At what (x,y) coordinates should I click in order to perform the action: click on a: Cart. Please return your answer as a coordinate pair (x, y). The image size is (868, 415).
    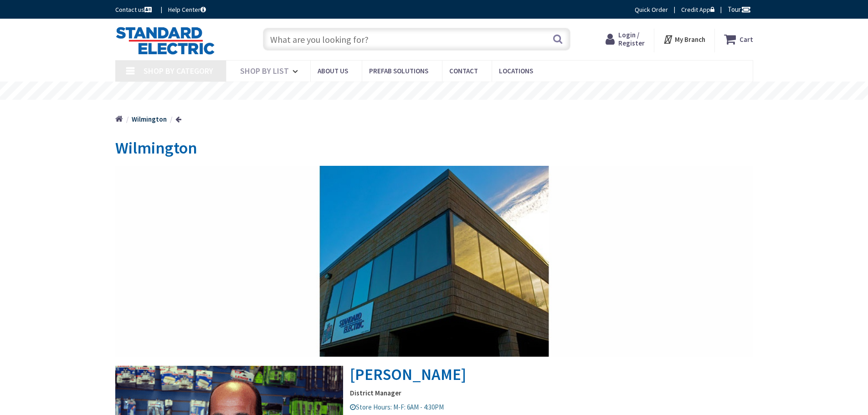
    Looking at the image, I should click on (738, 39).